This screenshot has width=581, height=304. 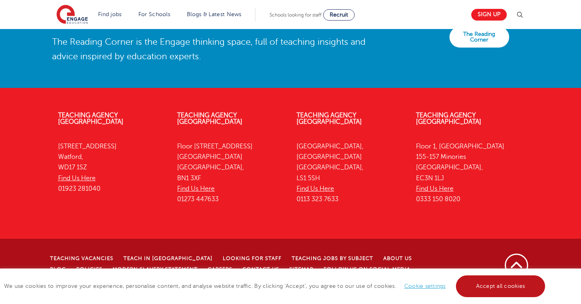 I want to click on a: Find jobs, so click(x=110, y=14).